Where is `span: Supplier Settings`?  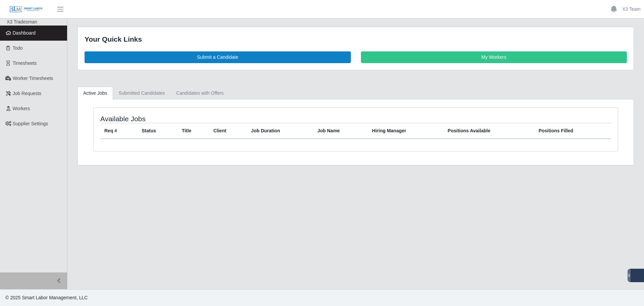
span: Supplier Settings is located at coordinates (31, 124).